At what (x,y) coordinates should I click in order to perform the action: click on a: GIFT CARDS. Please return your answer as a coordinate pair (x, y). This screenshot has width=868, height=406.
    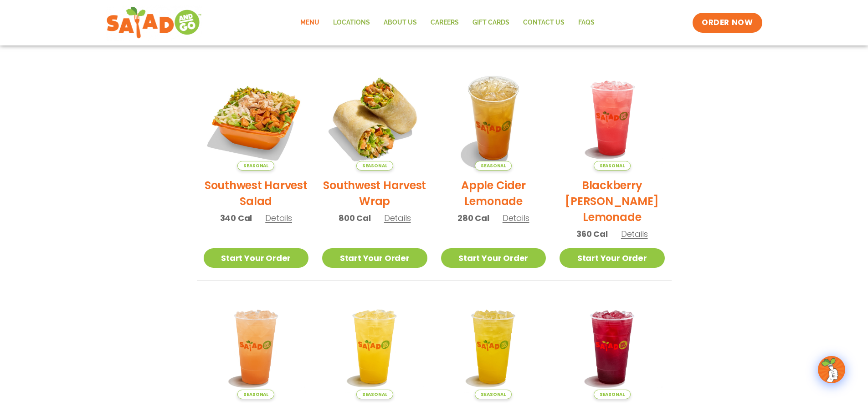
    Looking at the image, I should click on (490, 23).